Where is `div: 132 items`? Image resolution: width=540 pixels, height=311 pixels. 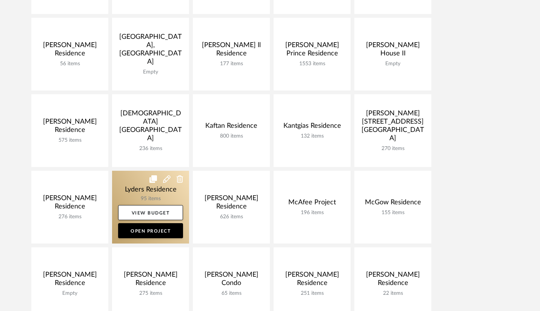 div: 132 items is located at coordinates (312, 136).